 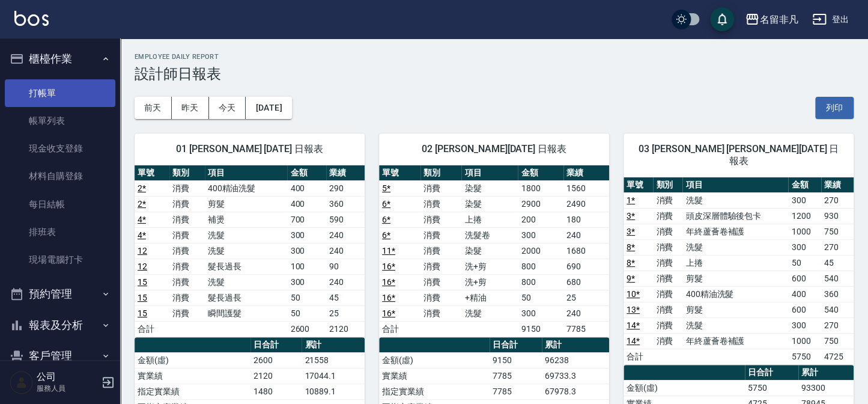 What do you see at coordinates (21, 383) in the screenshot?
I see `img: Person` at bounding box center [21, 383].